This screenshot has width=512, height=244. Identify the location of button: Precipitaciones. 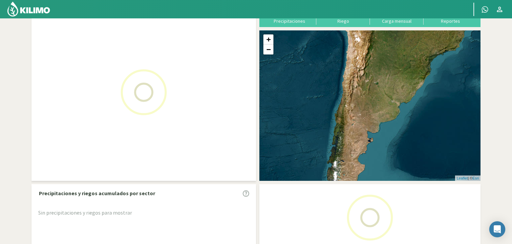
(289, 15).